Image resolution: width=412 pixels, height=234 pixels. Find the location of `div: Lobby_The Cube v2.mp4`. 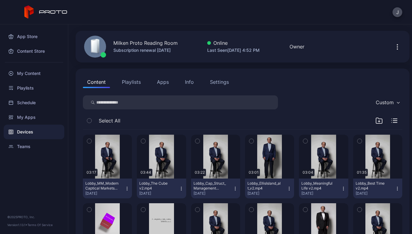

div: Lobby_The Cube v2.mp4 is located at coordinates (156, 186).